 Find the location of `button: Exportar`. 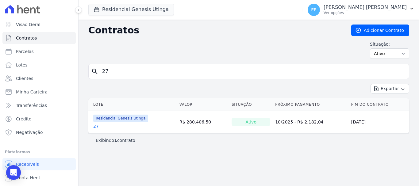

button: Exportar is located at coordinates (390, 89).